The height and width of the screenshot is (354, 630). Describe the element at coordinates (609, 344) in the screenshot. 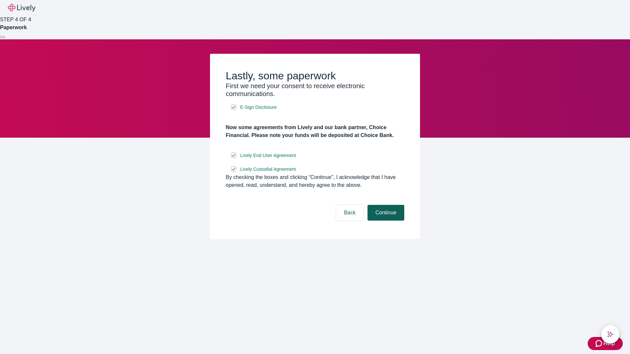

I see `span: Help` at that location.